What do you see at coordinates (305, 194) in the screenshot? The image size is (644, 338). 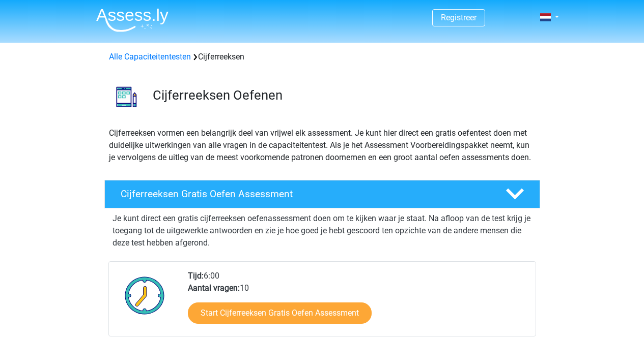 I see `h4: Cijferreeksen Gratis Oefen Assessment` at bounding box center [305, 194].